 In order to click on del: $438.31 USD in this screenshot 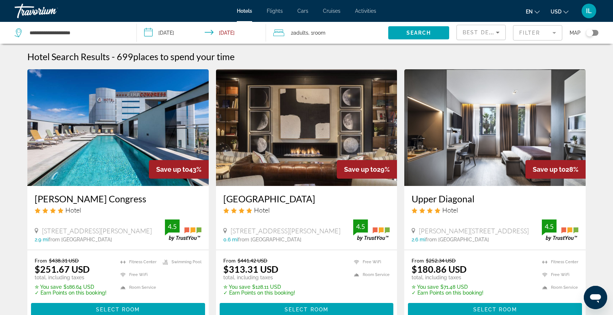, I will do `click(64, 261)`.